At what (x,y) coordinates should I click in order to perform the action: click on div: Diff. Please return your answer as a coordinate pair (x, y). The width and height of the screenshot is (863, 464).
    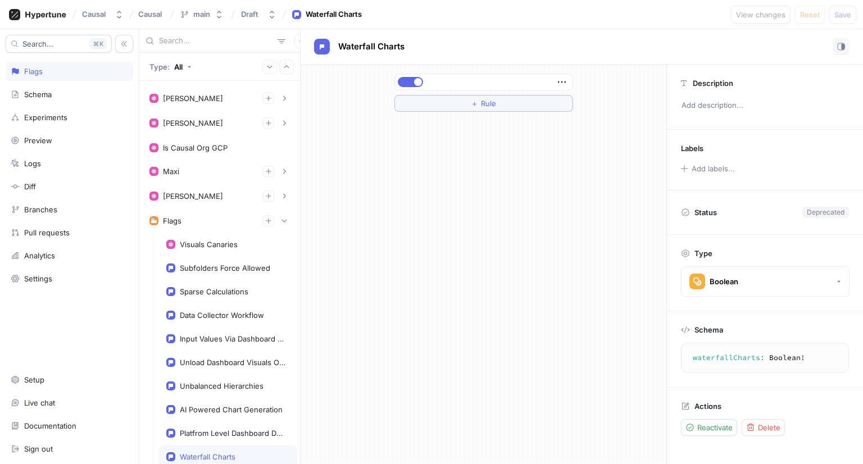
    Looking at the image, I should click on (30, 186).